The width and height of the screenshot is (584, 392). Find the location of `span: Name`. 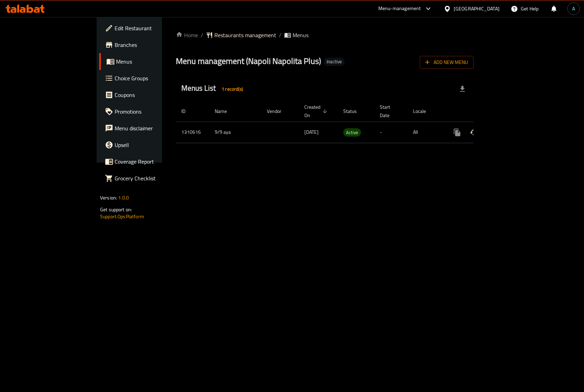

span: Name is located at coordinates (225, 111).